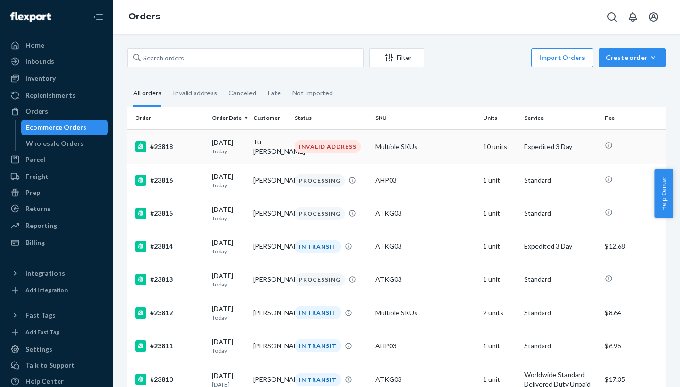 This screenshot has width=680, height=387. I want to click on div: Settings, so click(39, 349).